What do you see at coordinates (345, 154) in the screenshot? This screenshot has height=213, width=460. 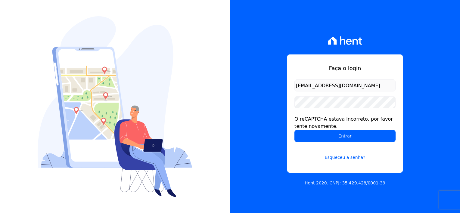 I see `a: Esqueceu a senha?` at bounding box center [345, 154].